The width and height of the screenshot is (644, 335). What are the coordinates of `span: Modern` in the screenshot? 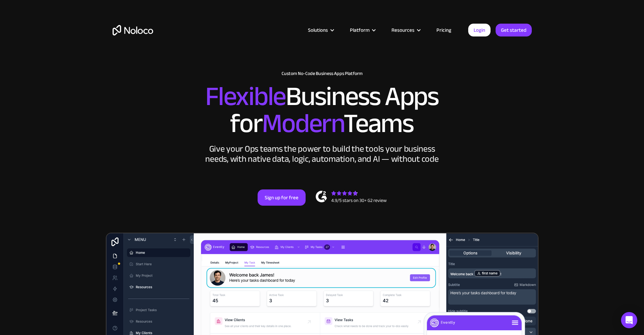 It's located at (302, 123).